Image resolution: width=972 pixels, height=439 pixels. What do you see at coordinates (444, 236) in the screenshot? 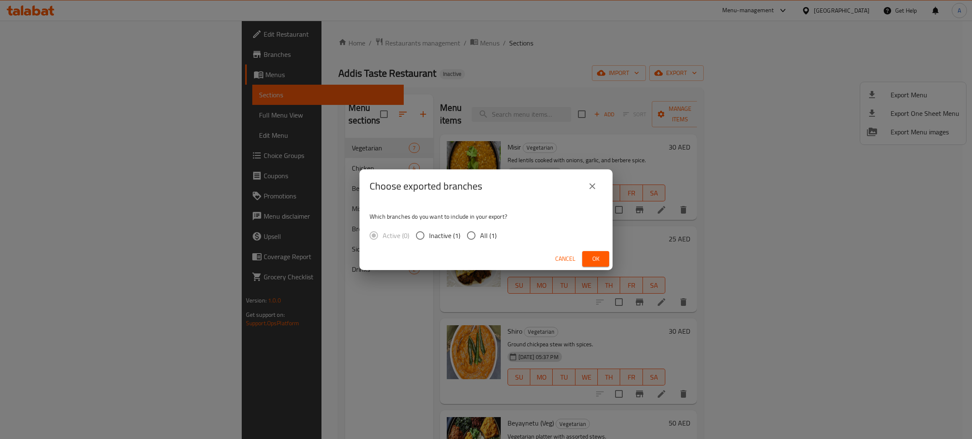
I see `span: Inactive (1)` at bounding box center [444, 236].